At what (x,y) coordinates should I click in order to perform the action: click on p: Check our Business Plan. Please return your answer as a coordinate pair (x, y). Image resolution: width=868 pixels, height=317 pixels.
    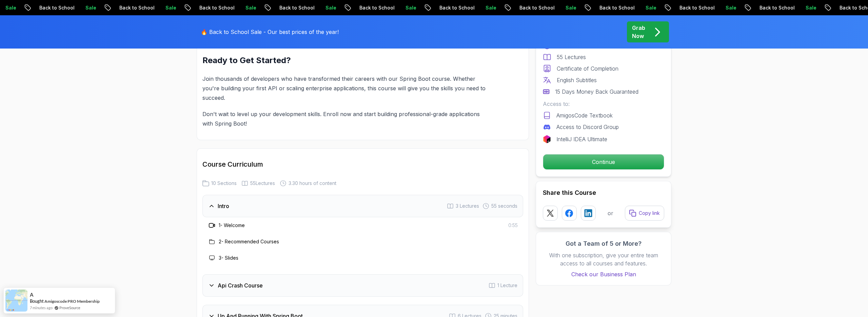
    Looking at the image, I should click on (604, 274).